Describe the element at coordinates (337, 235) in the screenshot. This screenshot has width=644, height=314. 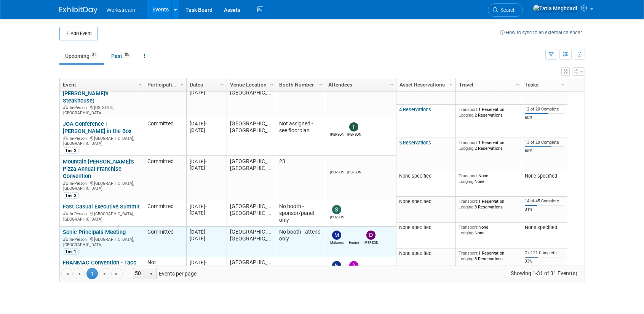
I see `img: Makenna Clark` at that location.